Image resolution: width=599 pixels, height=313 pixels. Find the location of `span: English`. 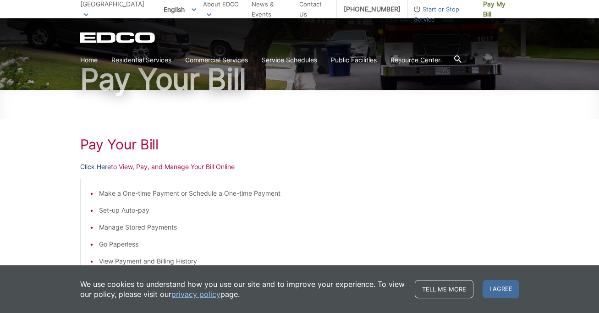

span: English is located at coordinates (180, 9).